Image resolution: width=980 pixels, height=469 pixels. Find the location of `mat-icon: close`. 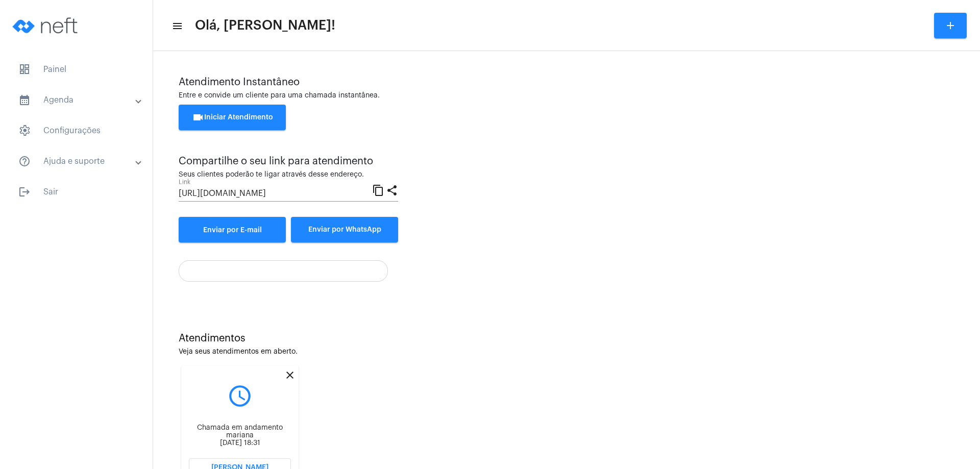

mat-icon: close is located at coordinates (290, 375).